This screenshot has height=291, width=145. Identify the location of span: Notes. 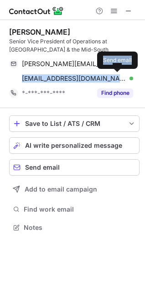
(80, 228).